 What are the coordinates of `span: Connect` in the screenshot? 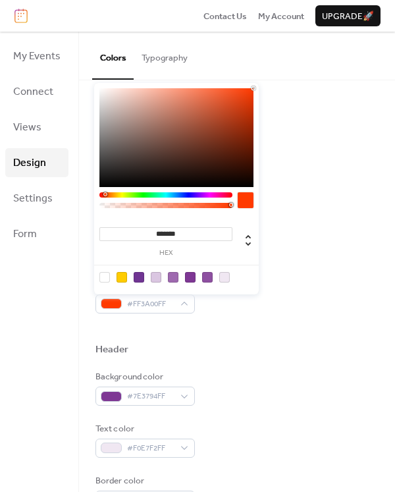 It's located at (33, 92).